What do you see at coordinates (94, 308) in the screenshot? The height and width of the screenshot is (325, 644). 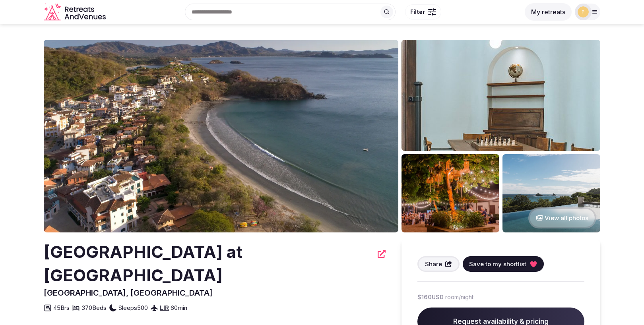 I see `span: 370 Beds` at bounding box center [94, 308].